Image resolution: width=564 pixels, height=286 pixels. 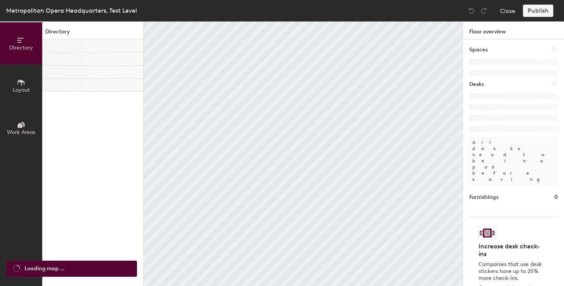 What do you see at coordinates (21, 48) in the screenshot?
I see `span: Directory` at bounding box center [21, 48].